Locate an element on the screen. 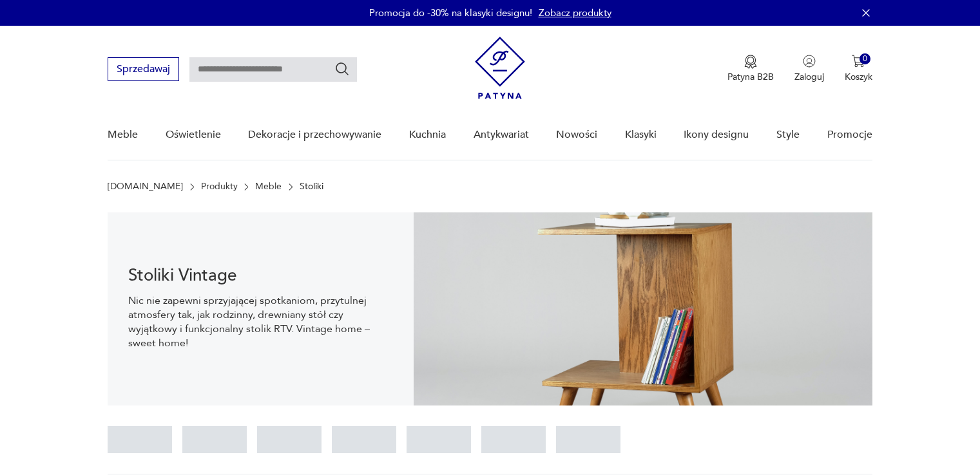 Image resolution: width=980 pixels, height=475 pixels. button: Zaloguj is located at coordinates (809, 69).